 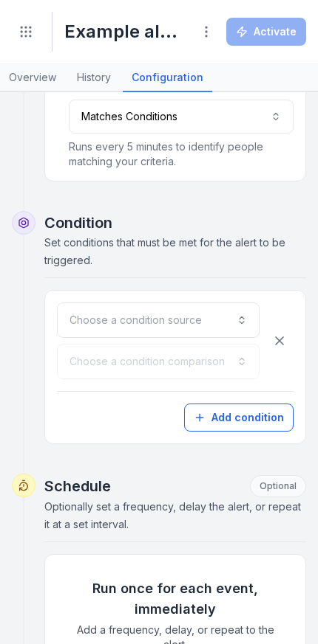 What do you see at coordinates (167, 78) in the screenshot?
I see `a: Configuration` at bounding box center [167, 78].